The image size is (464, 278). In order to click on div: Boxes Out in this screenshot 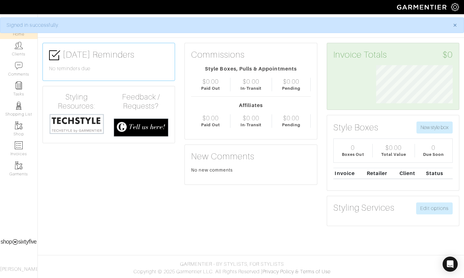, I will do `click(353, 154)`.